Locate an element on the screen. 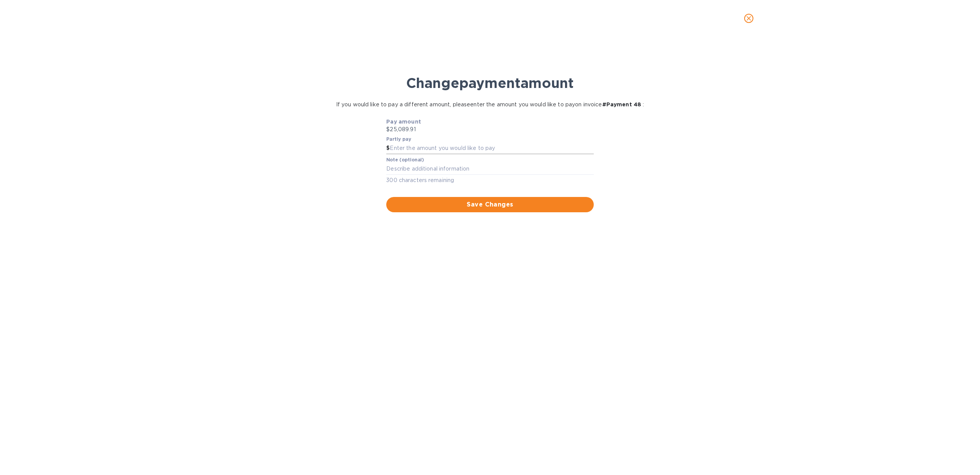  b: # Payment 48 is located at coordinates (621, 104).